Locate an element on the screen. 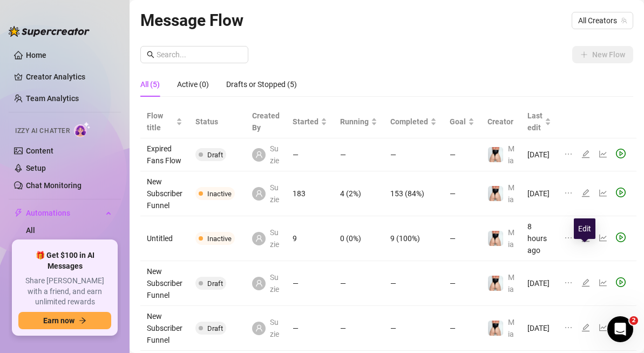  span: Automations is located at coordinates (64, 213).